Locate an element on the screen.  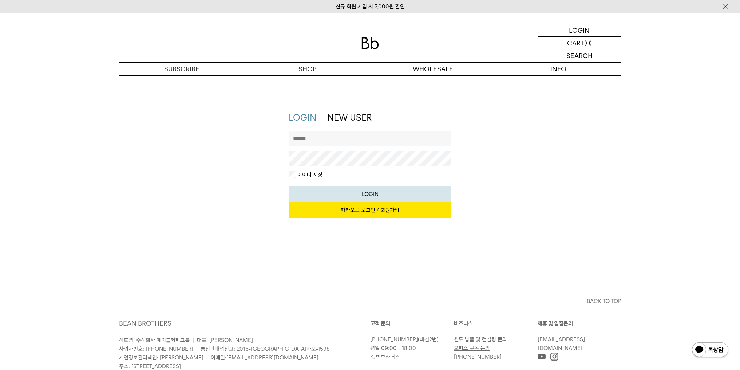
p: 평일 09:00 - 18:00 is located at coordinates (410, 349).